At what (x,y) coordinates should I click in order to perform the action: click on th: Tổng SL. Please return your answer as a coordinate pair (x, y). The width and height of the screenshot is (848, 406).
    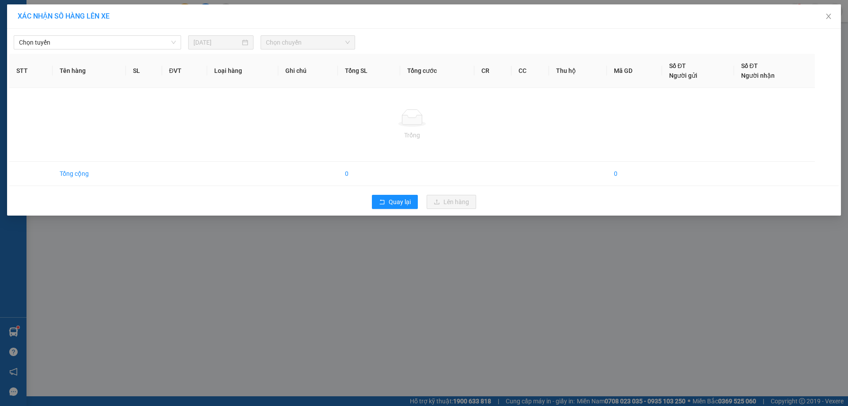
    Looking at the image, I should click on (369, 71).